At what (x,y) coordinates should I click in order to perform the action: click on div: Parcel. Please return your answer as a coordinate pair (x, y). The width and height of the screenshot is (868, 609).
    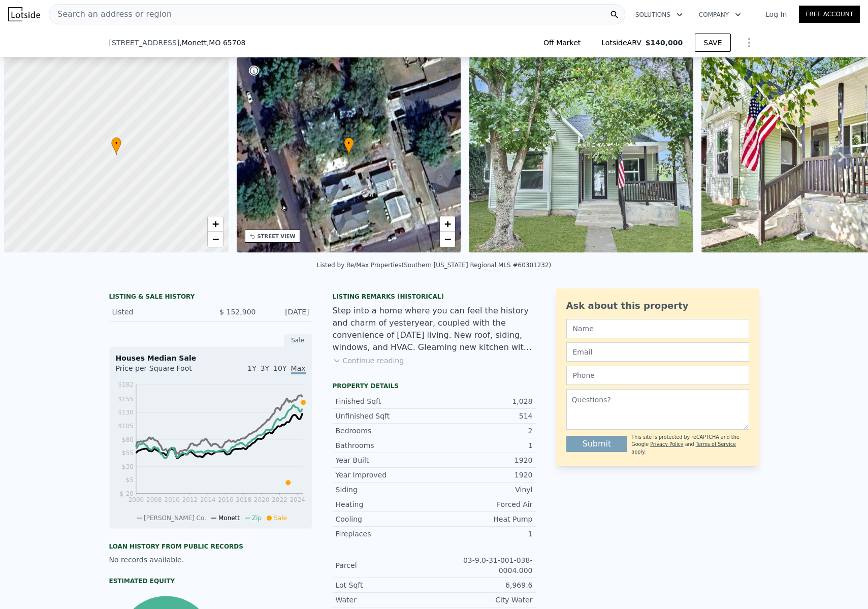
    Looking at the image, I should click on (385, 565).